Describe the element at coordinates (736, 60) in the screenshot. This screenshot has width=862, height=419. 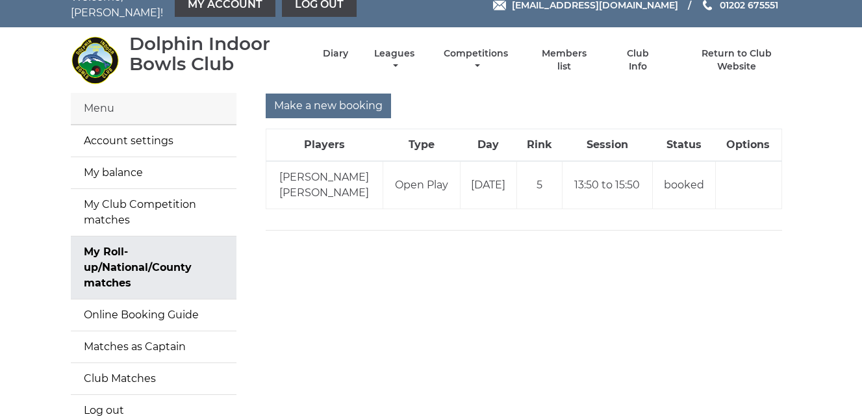
I see `a: Return to Club Website` at that location.